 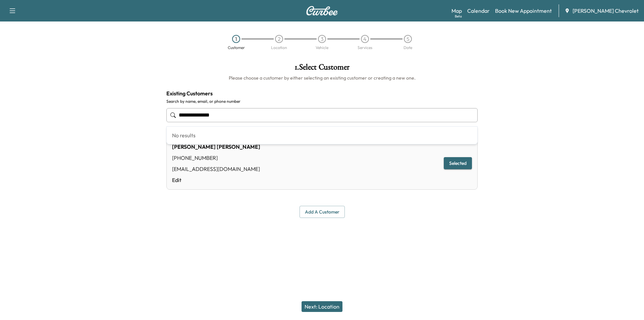 What do you see at coordinates (365, 39) in the screenshot?
I see `div: 4` at bounding box center [365, 39].